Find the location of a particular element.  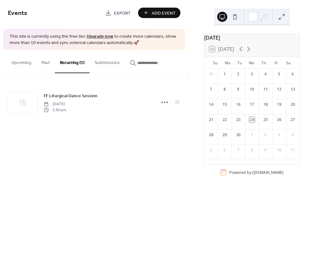

span: FF Liturgical Dance Session is located at coordinates (71, 96).